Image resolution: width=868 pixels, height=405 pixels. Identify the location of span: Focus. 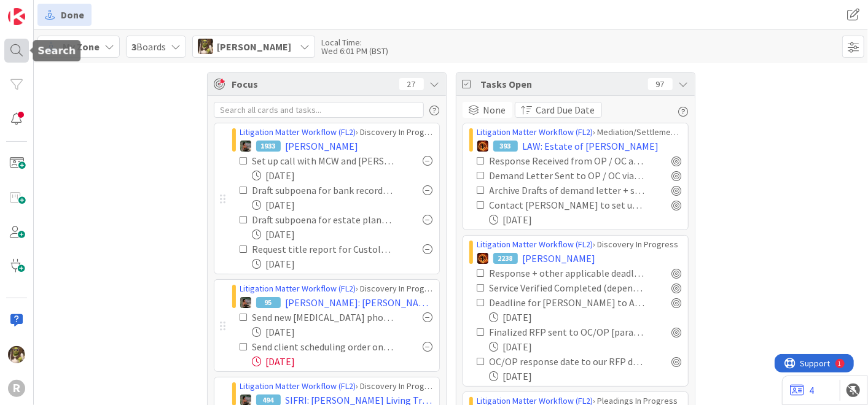
(311, 84).